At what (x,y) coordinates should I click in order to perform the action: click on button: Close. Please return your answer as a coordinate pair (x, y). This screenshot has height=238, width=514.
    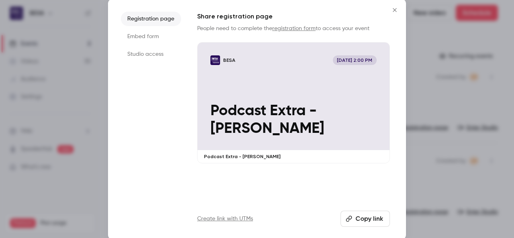
    Looking at the image, I should click on (395, 10).